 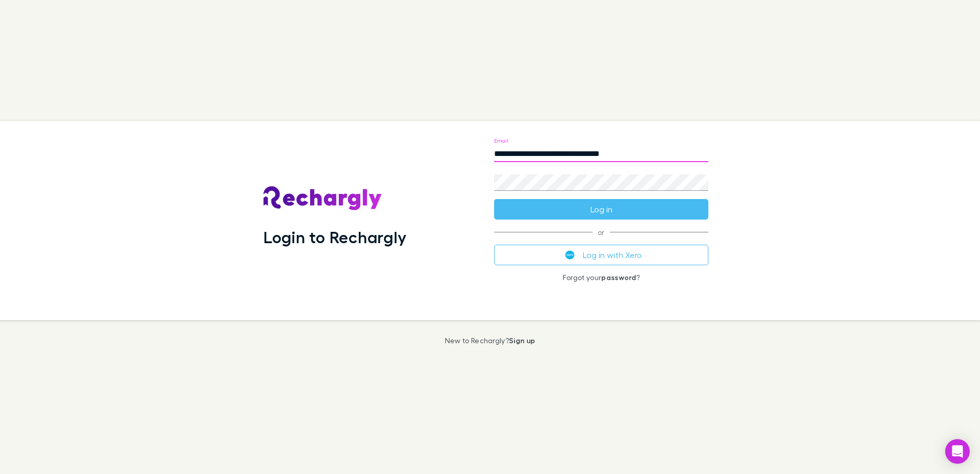 What do you see at coordinates (323, 199) in the screenshot?
I see `img: Rechargly's Logo` at bounding box center [323, 199].